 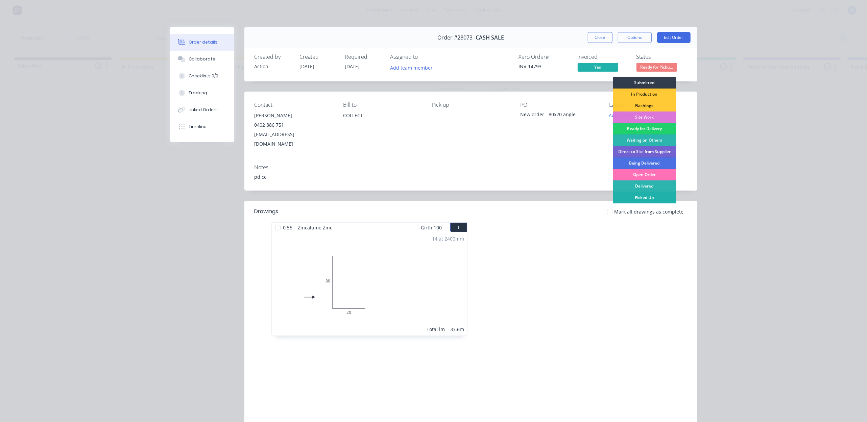 I want to click on button: Timeline, so click(x=202, y=127).